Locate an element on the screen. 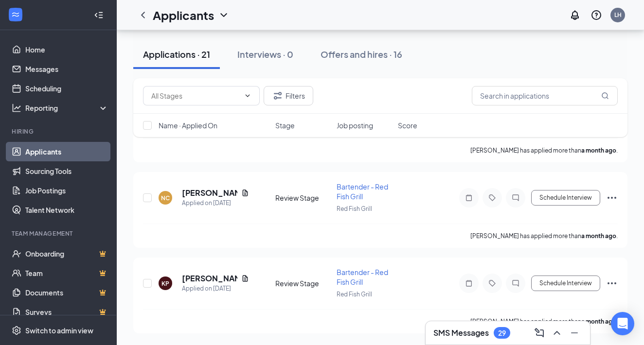 This screenshot has height=345, width=644. a: Messages is located at coordinates (67, 69).